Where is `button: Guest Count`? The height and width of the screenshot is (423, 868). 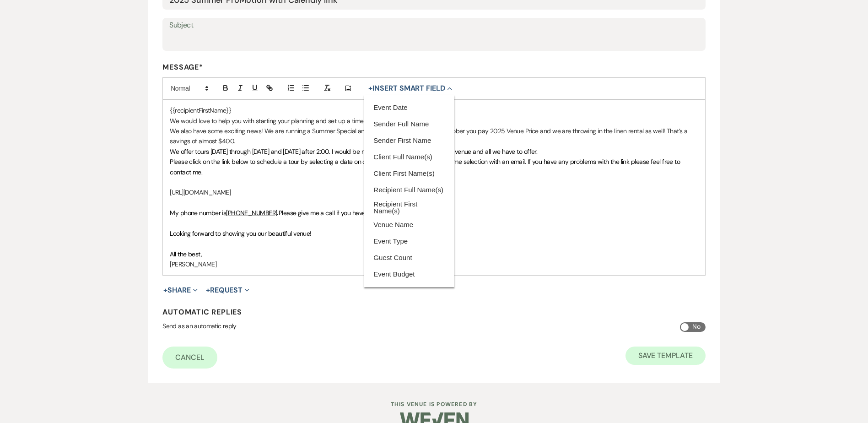 button: Guest Count is located at coordinates (409, 257).